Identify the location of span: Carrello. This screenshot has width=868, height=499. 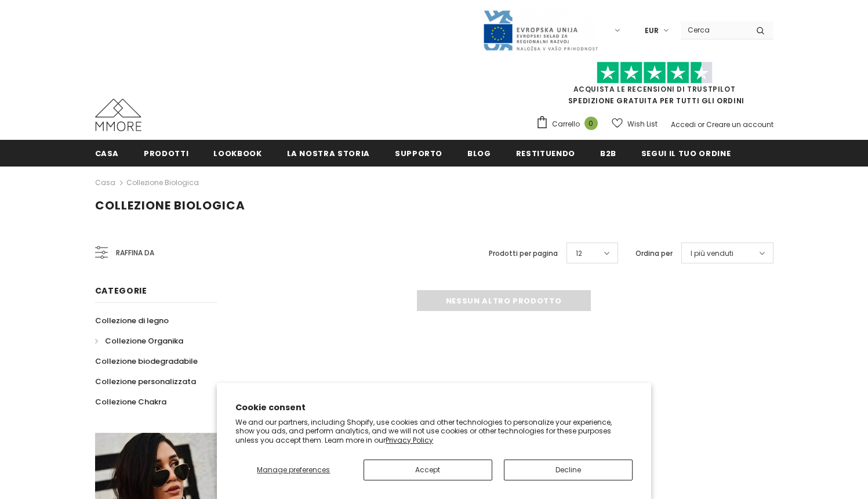
(566, 124).